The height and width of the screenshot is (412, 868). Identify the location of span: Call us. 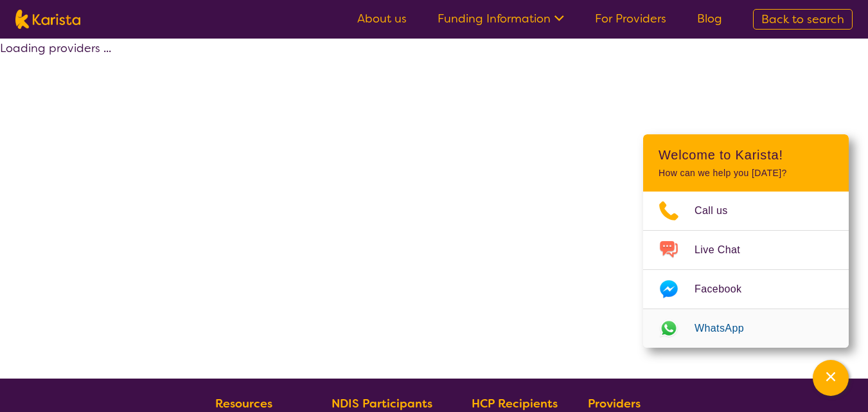
(719, 211).